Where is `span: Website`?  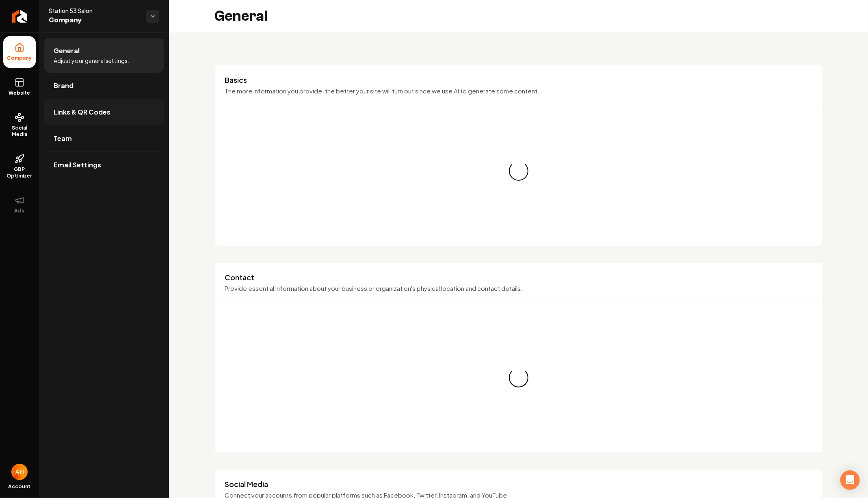 span: Website is located at coordinates (20, 93).